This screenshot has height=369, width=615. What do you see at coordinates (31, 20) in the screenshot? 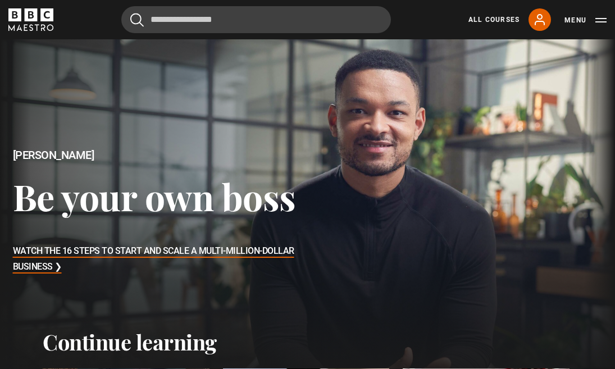
I see `a: BBC Maestro` at bounding box center [31, 20].